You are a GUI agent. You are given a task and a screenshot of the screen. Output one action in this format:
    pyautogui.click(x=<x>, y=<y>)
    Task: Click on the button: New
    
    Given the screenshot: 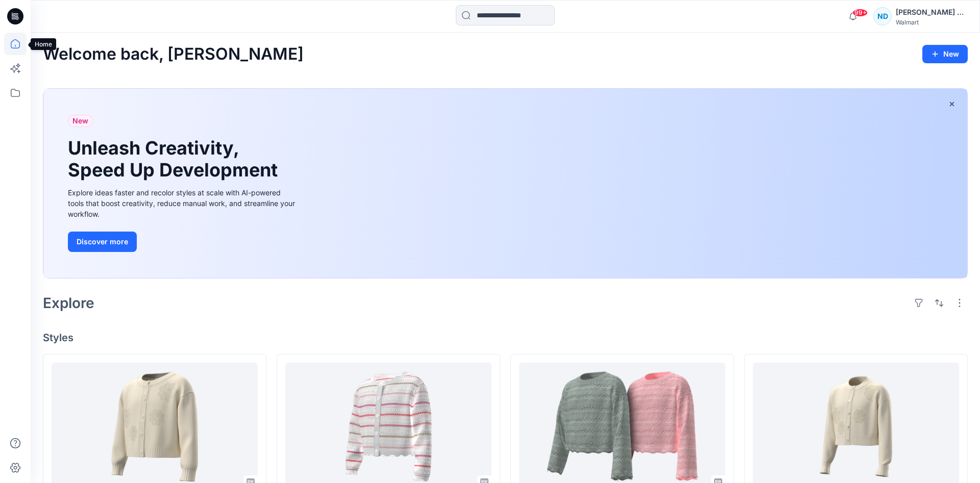 What is the action you would take?
    pyautogui.click(x=944, y=54)
    